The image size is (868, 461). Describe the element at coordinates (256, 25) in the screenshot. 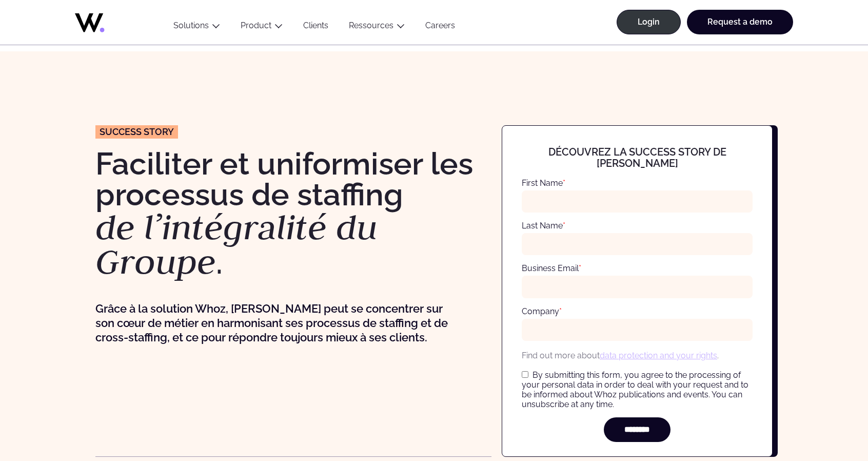

I see `a: Product` at that location.